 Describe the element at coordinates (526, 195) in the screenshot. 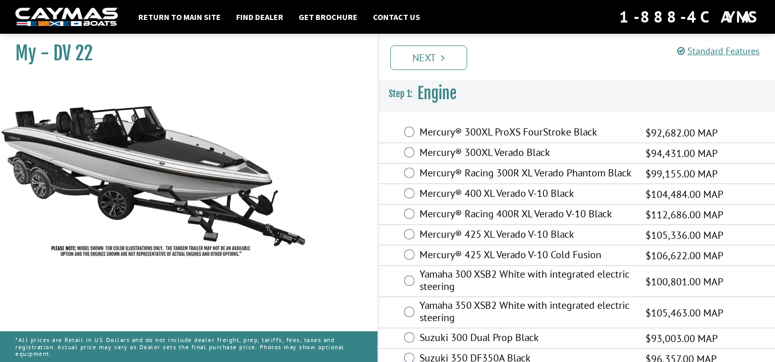

I see `label: Mercury® 400 XL Verado V-10 Black` at that location.